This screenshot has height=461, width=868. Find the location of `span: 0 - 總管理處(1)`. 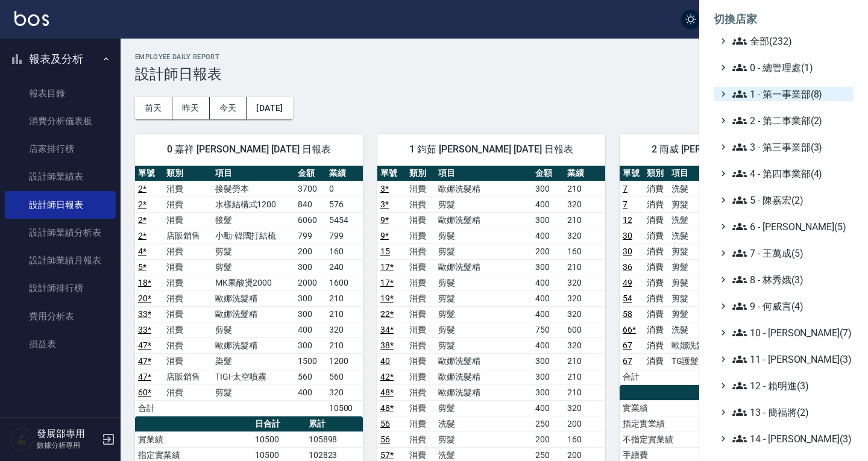

span: 0 - 總管理處(1) is located at coordinates (790, 67).